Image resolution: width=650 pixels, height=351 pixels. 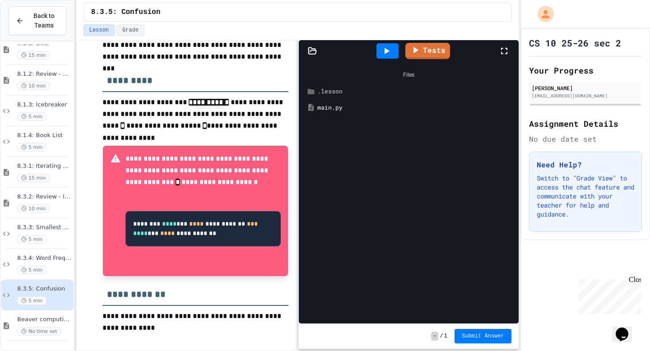 What do you see at coordinates (585, 139) in the screenshot?
I see `div: No due date set` at bounding box center [585, 139].